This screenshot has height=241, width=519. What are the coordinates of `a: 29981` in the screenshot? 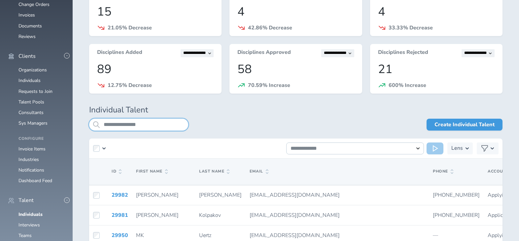 It's located at (120, 215).